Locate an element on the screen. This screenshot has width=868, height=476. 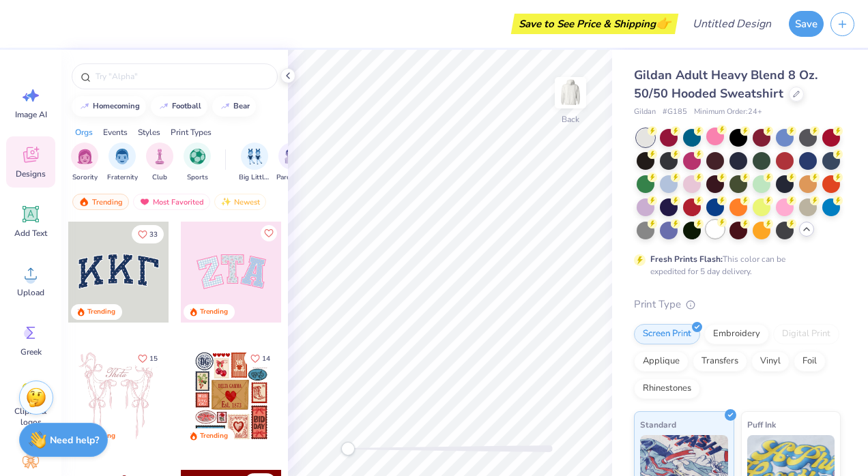
img: Club Image is located at coordinates (160, 156).